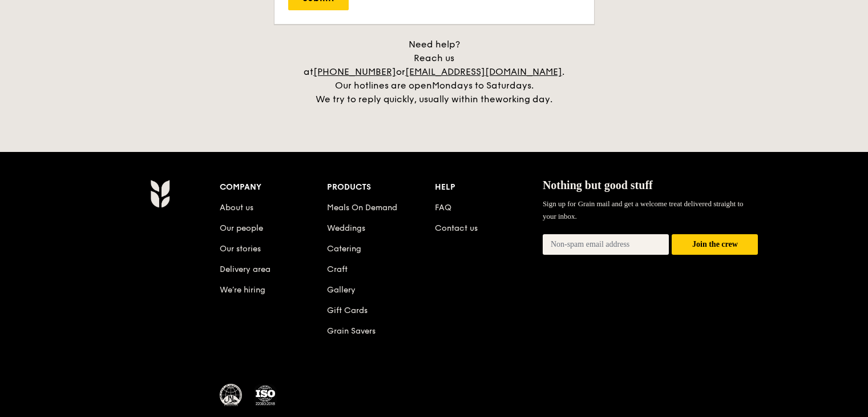 This screenshot has width=868, height=417. Describe the element at coordinates (435, 72) in the screenshot. I see `div: Need help? Reach us at or . Our hotlines are open We try to reply quickly, usually within the` at that location.